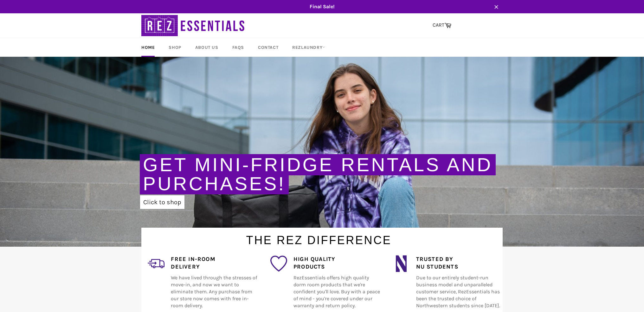 This screenshot has width=644, height=312. I want to click on a: About Us, so click(207, 47).